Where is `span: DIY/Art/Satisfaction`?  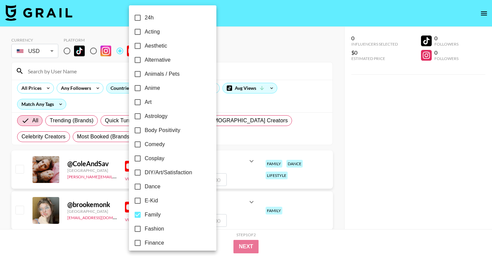 span: DIY/Art/Satisfaction is located at coordinates (168, 172).